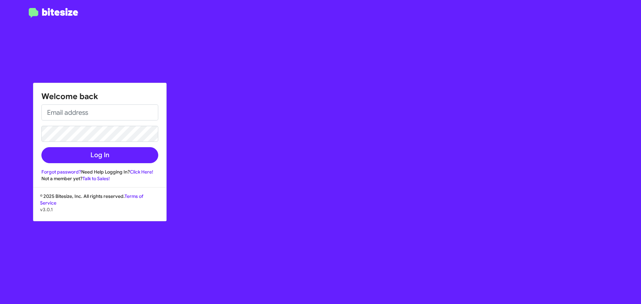 Image resolution: width=641 pixels, height=304 pixels. What do you see at coordinates (100, 179) in the screenshot?
I see `div: Not a member yet?` at bounding box center [100, 179].